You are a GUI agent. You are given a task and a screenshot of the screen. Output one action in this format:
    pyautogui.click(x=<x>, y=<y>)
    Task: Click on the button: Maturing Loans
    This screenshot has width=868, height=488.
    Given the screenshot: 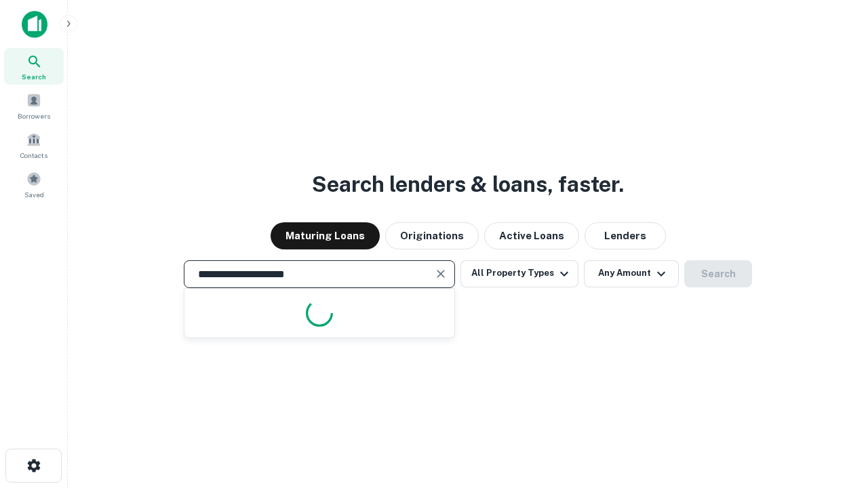 What is the action you would take?
    pyautogui.click(x=325, y=236)
    